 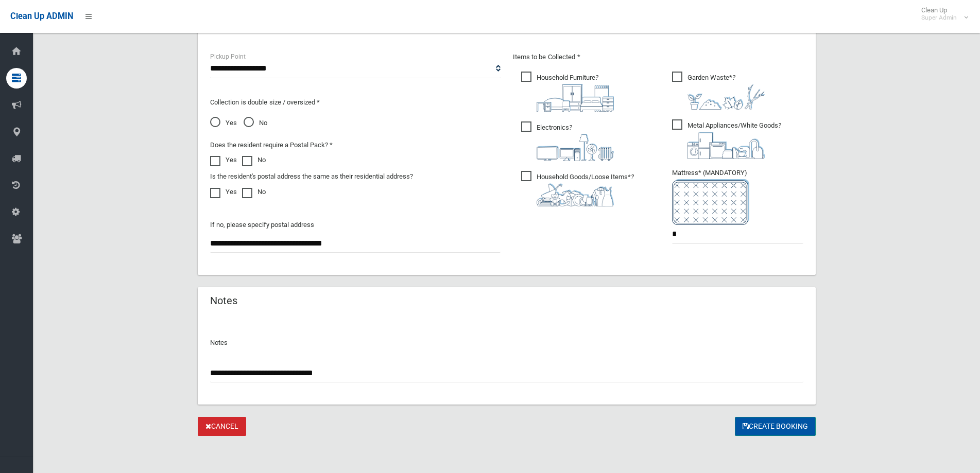 I want to click on img: 36c1b0289cb1767239cdd3de9e694f19.png, so click(x=726, y=145).